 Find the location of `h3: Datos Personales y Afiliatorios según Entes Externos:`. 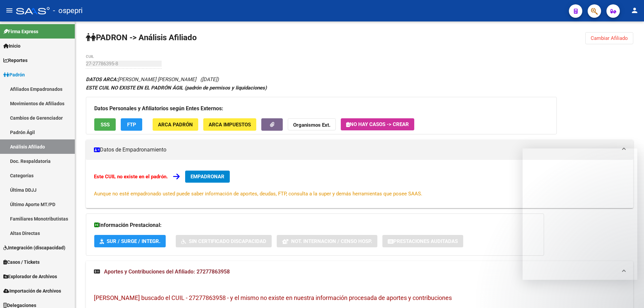

h3: Datos Personales y Afiliatorios según Entes Externos: is located at coordinates (322, 108).